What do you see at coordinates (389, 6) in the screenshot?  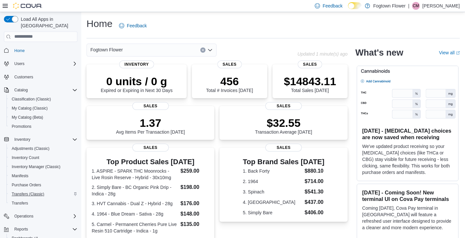 I see `p: Fogtown Flower` at bounding box center [389, 6].